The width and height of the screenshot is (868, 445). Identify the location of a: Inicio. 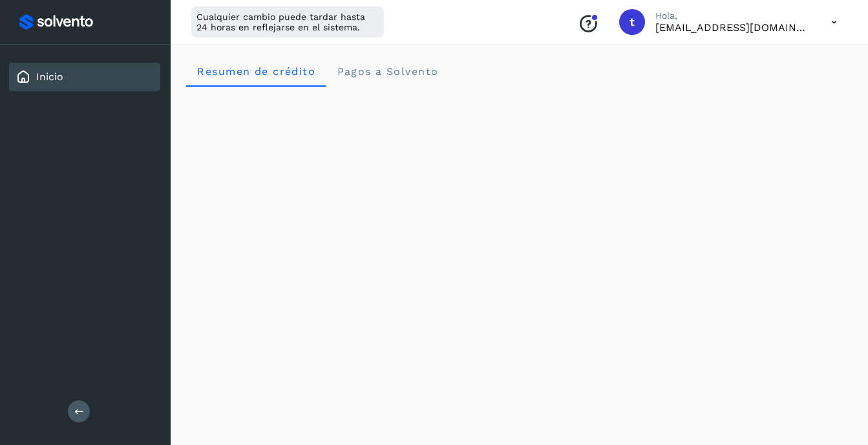
(50, 76).